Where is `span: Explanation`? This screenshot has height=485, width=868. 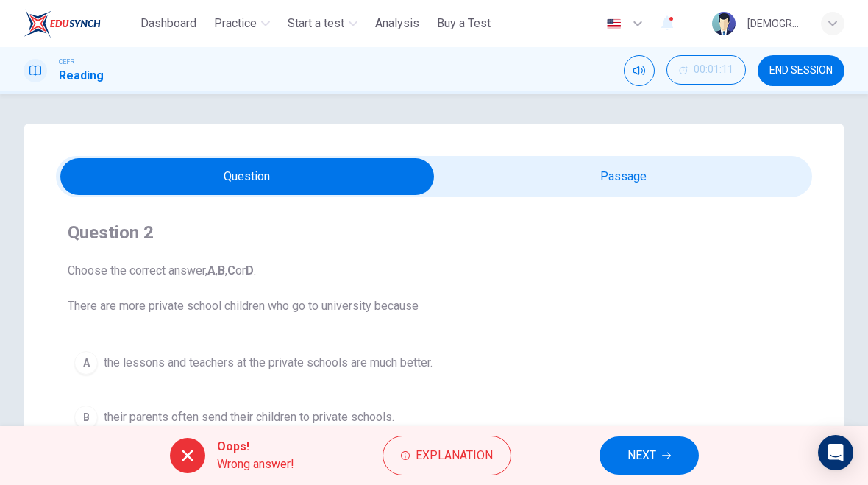
span: Explanation is located at coordinates (454, 455).